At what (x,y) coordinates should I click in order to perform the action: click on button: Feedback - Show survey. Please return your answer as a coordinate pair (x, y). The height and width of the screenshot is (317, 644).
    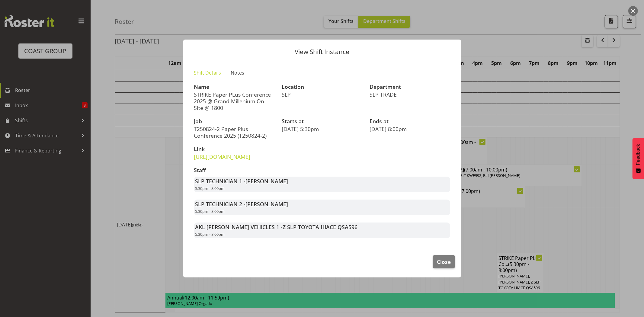
    Looking at the image, I should click on (639, 159).